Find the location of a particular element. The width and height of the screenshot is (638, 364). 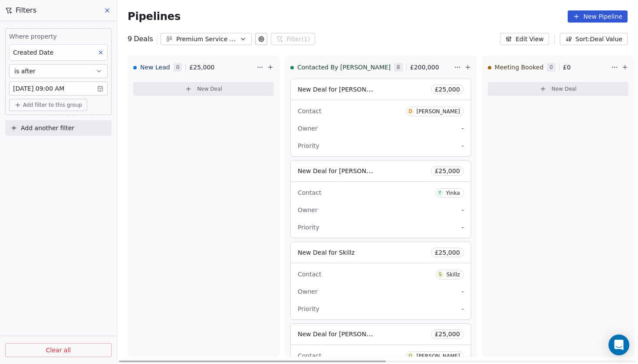

span: 8 is located at coordinates (398, 67).